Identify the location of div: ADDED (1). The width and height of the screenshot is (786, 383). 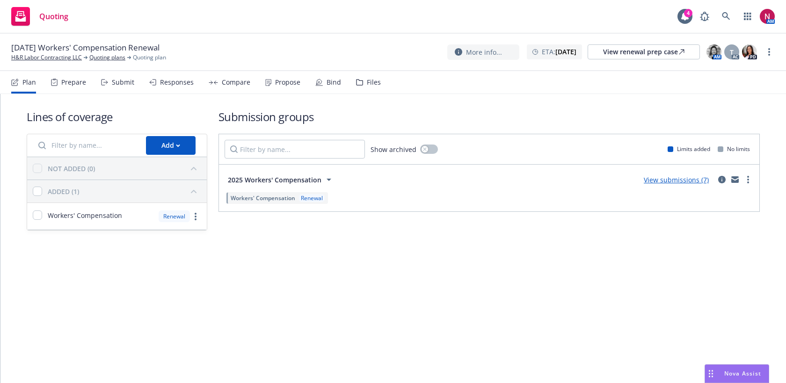
(63, 191).